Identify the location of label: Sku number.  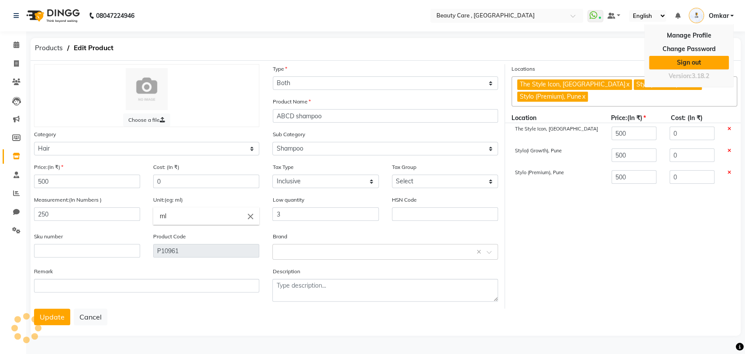
(48, 236).